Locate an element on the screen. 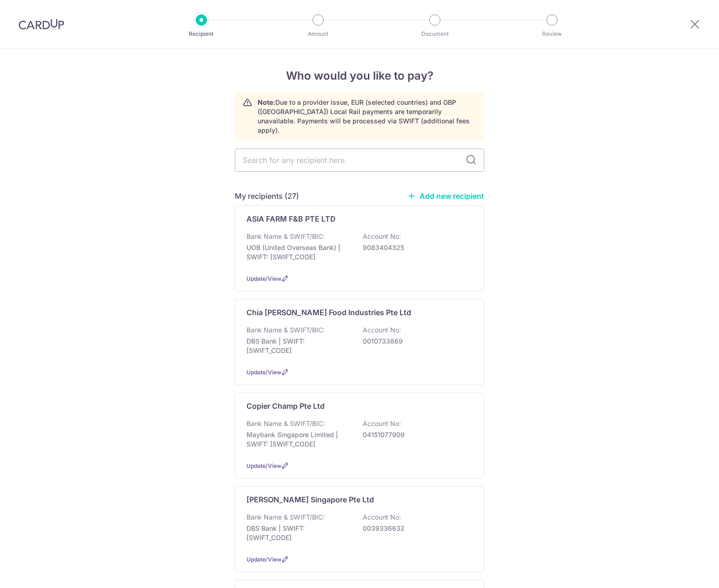  p: Review is located at coordinates (552, 34).